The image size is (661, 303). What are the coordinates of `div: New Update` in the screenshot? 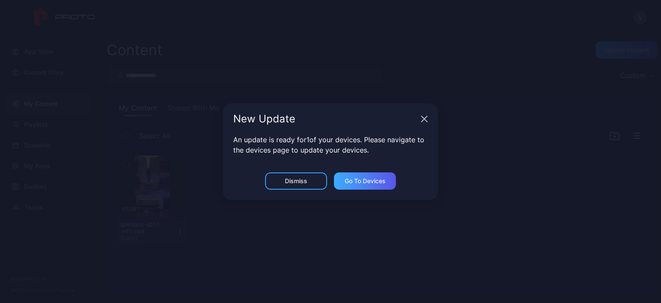 It's located at (325, 119).